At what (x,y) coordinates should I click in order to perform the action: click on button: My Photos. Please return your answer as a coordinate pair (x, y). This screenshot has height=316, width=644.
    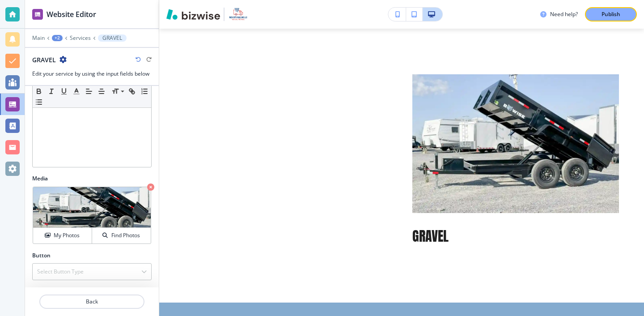
    Looking at the image, I should click on (63, 236).